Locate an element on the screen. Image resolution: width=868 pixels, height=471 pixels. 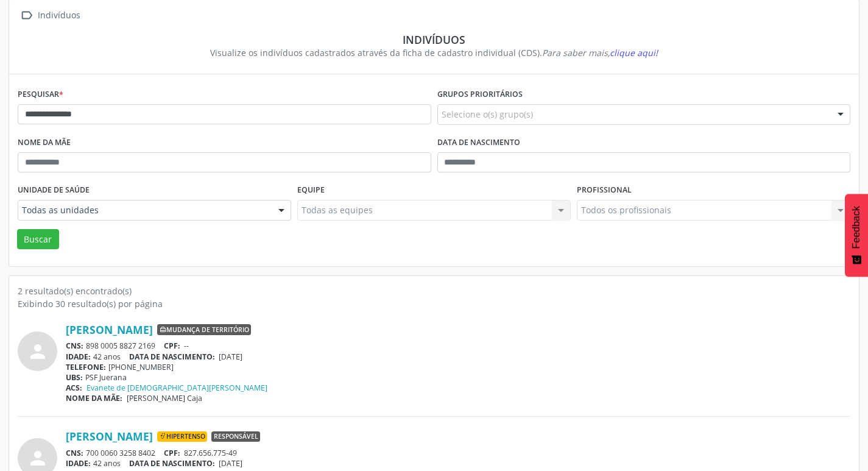
span: TELEFONE: is located at coordinates (86, 367).